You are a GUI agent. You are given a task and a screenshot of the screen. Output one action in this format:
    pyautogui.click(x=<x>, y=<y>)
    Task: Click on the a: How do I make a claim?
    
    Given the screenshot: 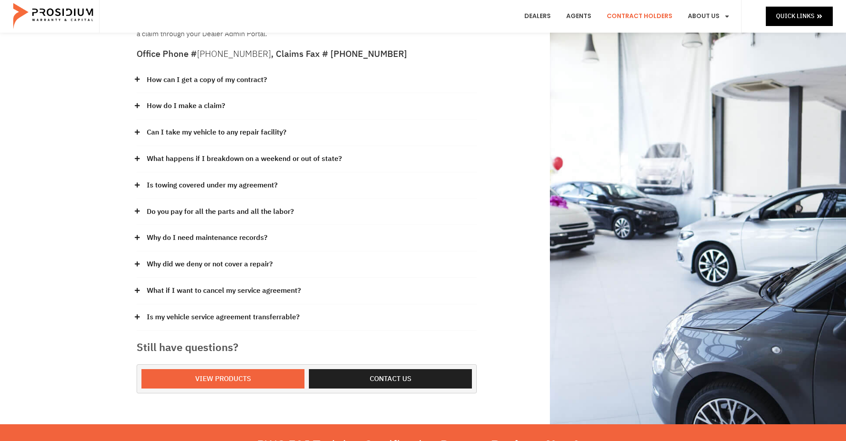 What is the action you would take?
    pyautogui.click(x=186, y=106)
    